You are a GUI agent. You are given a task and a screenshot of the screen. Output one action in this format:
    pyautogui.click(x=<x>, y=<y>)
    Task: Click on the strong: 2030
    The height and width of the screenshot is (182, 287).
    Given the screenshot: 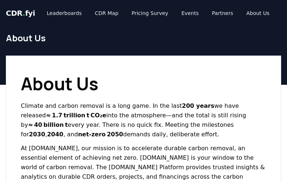 What is the action you would take?
    pyautogui.click(x=37, y=134)
    